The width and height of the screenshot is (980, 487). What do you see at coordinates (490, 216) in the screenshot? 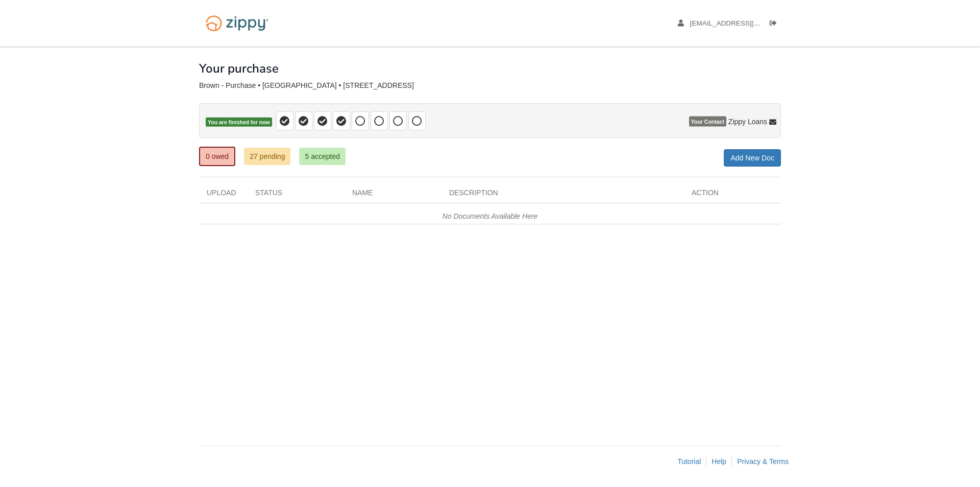
I see `em: No Documents Available Here` at bounding box center [490, 216].